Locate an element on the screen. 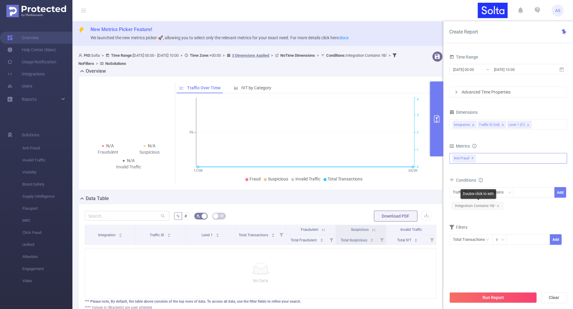 The width and height of the screenshot is (573, 309). h2: Overview is located at coordinates (96, 71).